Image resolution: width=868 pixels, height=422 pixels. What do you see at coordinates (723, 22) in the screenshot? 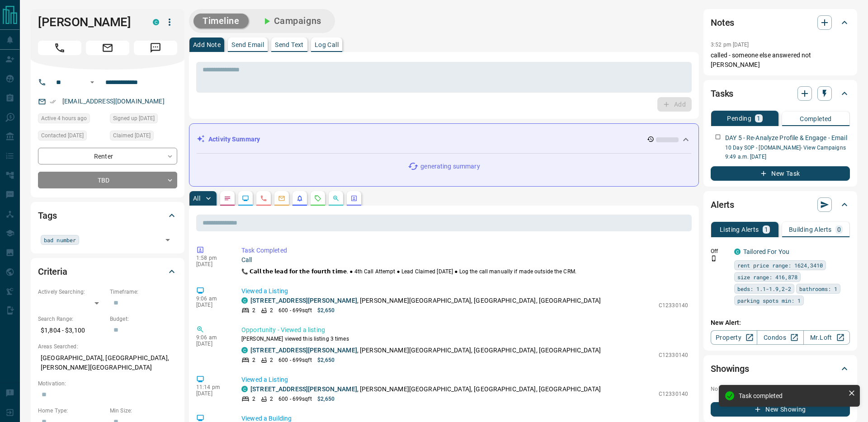
I see `h2: Notes` at bounding box center [723, 22].